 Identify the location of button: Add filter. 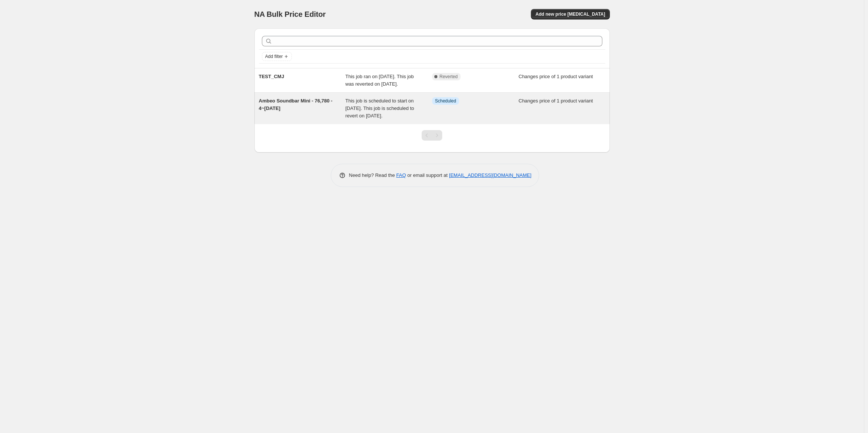
(277, 56).